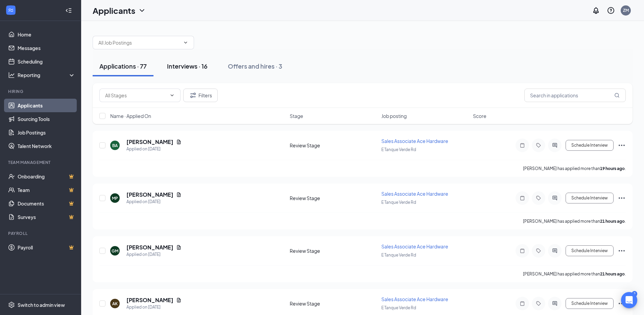 This screenshot has width=644, height=315. Describe the element at coordinates (123, 66) in the screenshot. I see `div: Applications · 77` at that location.